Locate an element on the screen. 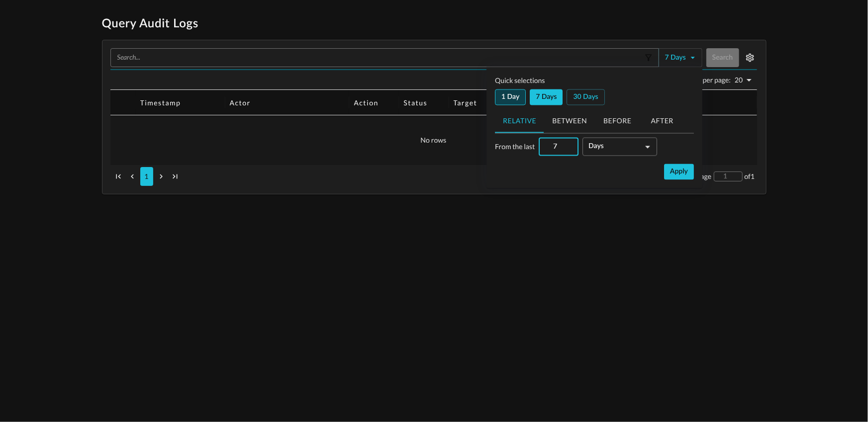 The width and height of the screenshot is (868, 422). button: 1 is located at coordinates (147, 177).